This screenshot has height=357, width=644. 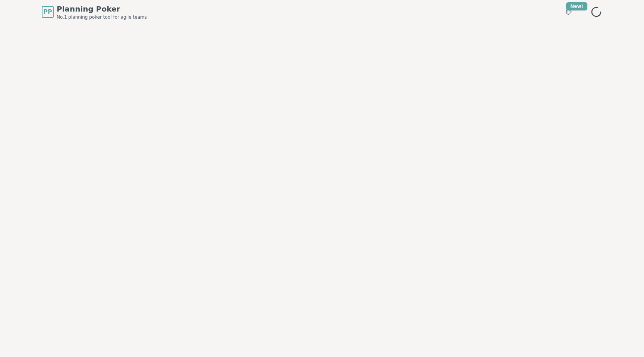 I want to click on a: PPPlanning PokerNo.1 planning poker tool for agile teams, so click(x=94, y=12).